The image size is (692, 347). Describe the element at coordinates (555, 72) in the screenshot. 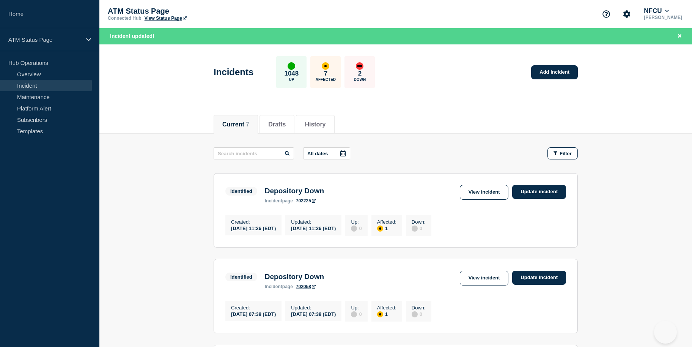

I see `a: Add incident` at that location.